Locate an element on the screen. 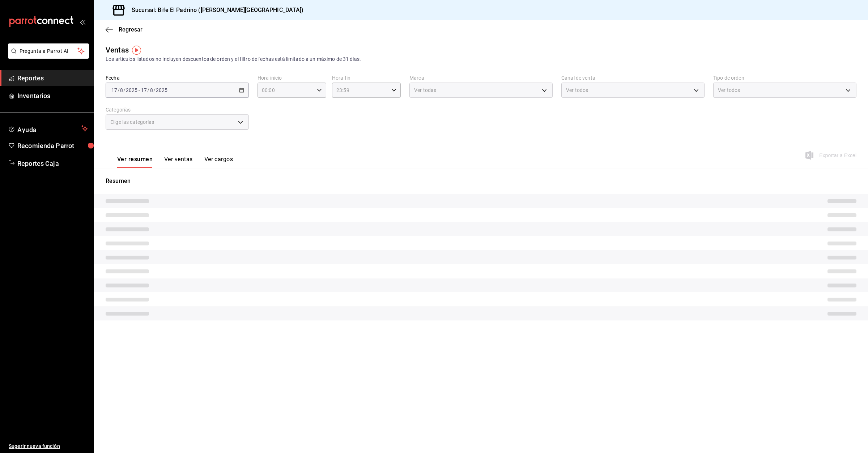 This screenshot has height=453, width=868. label: Categorías is located at coordinates (177, 109).